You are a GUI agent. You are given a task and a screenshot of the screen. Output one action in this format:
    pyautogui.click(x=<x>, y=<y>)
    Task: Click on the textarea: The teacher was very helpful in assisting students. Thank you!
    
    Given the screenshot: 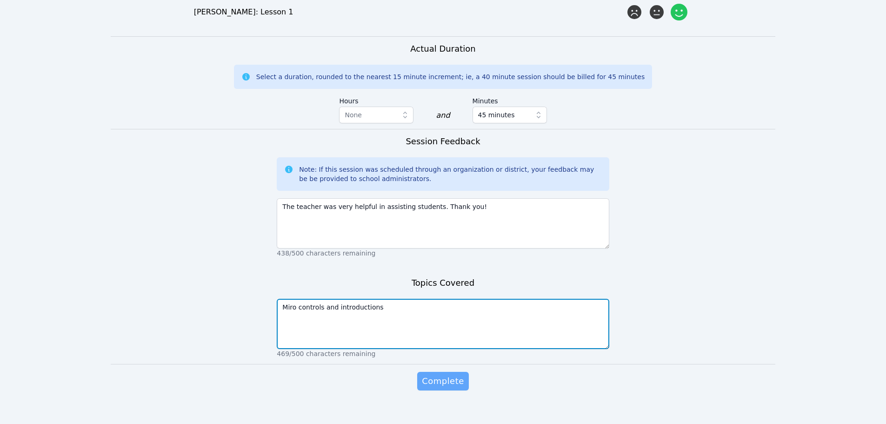 What is the action you would take?
    pyautogui.click(x=443, y=223)
    